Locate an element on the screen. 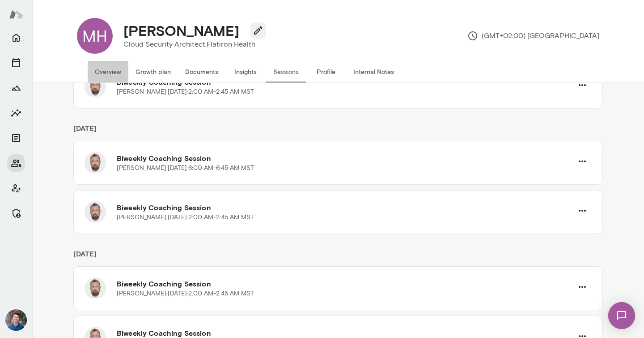 The image size is (644, 338). button: Home is located at coordinates (16, 37).